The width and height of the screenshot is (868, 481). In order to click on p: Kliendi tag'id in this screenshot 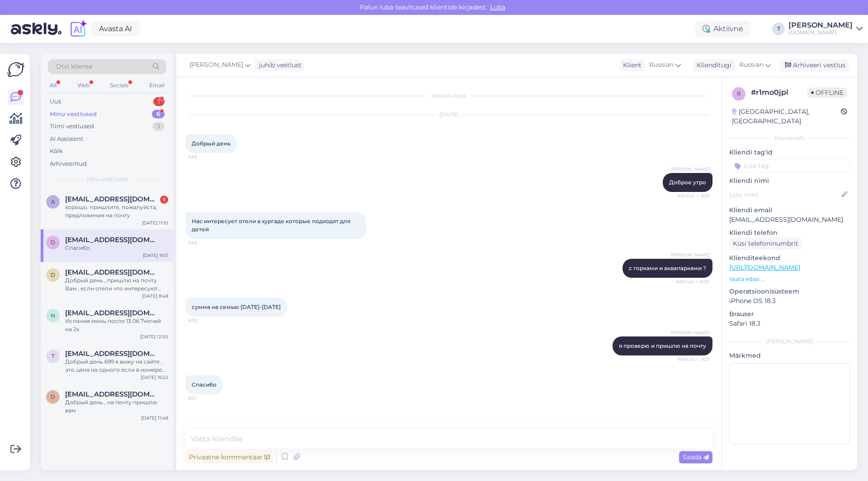, I will do `click(789, 152)`.